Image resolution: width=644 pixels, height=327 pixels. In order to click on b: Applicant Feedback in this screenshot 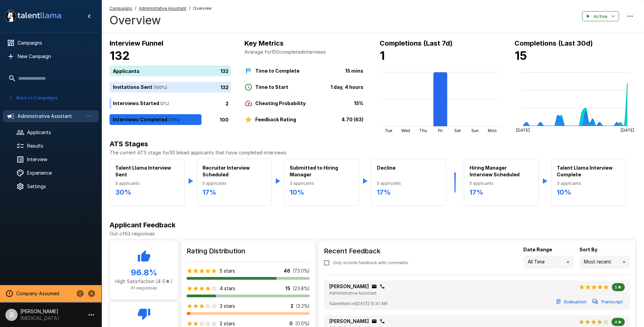, I will do `click(142, 225)`.